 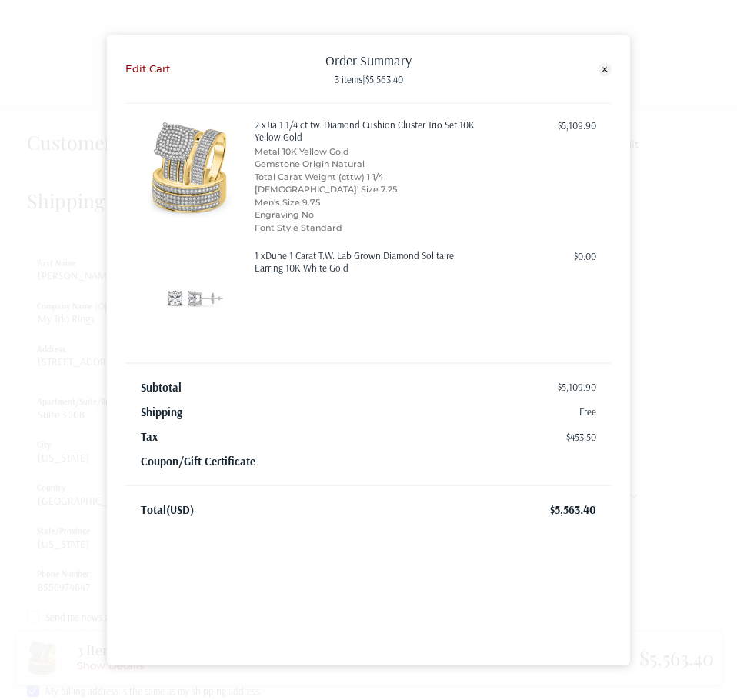 What do you see at coordinates (367, 151) in the screenshot?
I see `li: Metal 10K Yellow Gold` at bounding box center [367, 151].